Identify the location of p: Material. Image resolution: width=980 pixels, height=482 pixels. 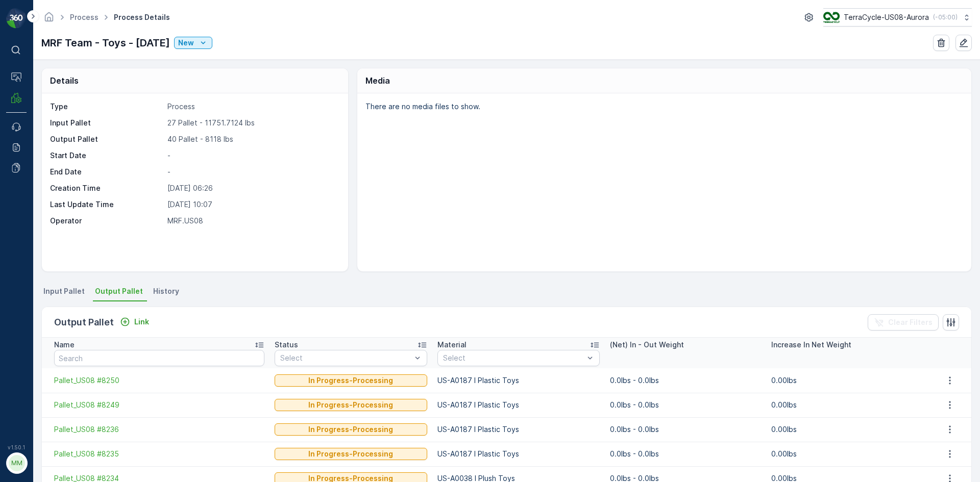
(452, 345).